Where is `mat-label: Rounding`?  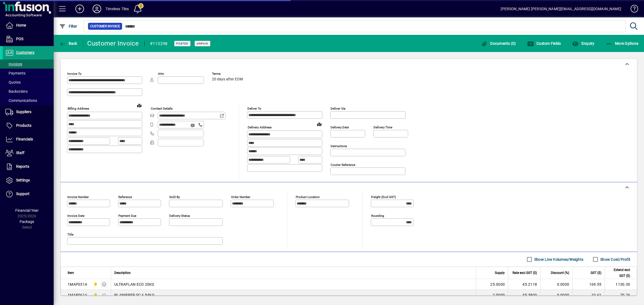 mat-label: Rounding is located at coordinates (377, 216).